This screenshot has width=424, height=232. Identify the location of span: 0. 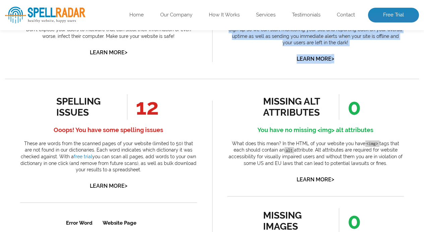
(350, 107).